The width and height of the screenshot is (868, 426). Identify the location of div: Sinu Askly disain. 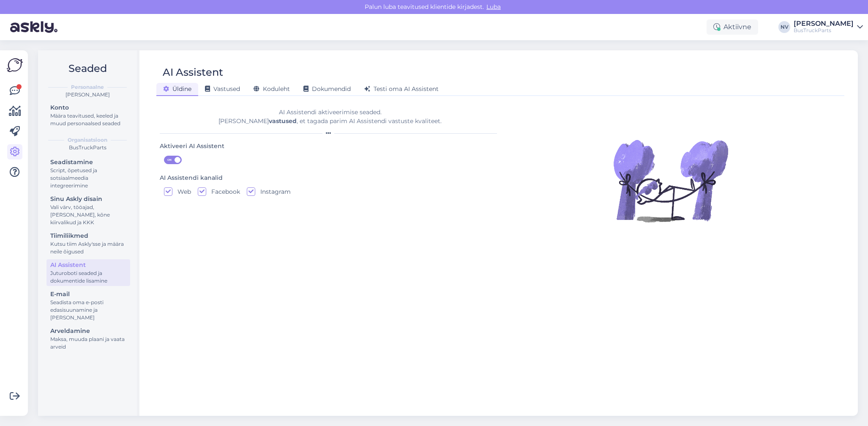
(88, 199).